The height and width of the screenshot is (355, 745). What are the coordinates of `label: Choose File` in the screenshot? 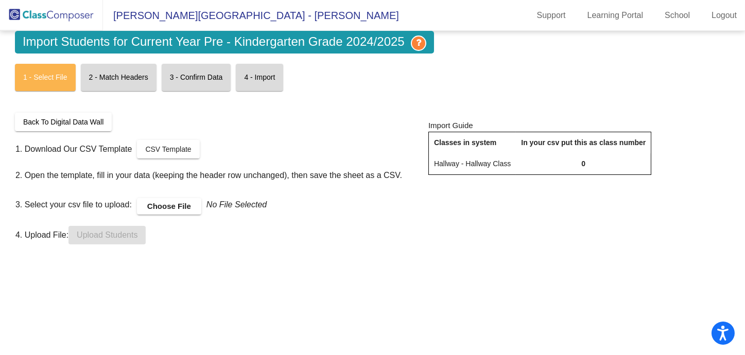 It's located at (169, 206).